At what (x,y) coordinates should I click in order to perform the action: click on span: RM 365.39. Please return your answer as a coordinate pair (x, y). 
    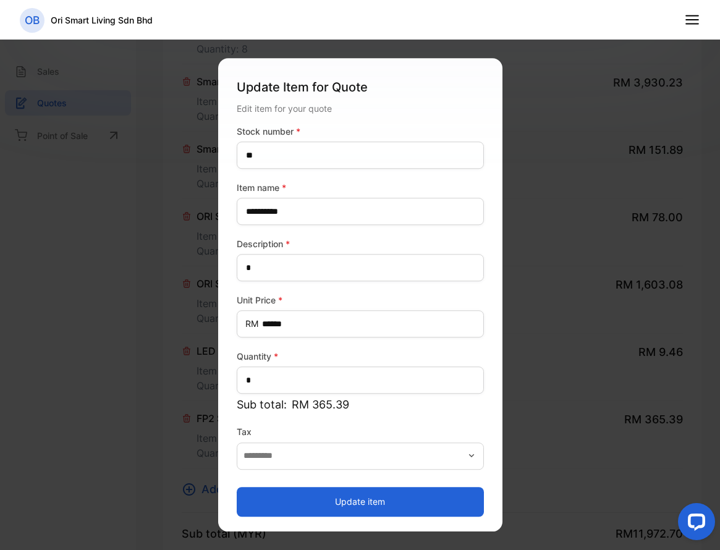
    Looking at the image, I should click on (320, 404).